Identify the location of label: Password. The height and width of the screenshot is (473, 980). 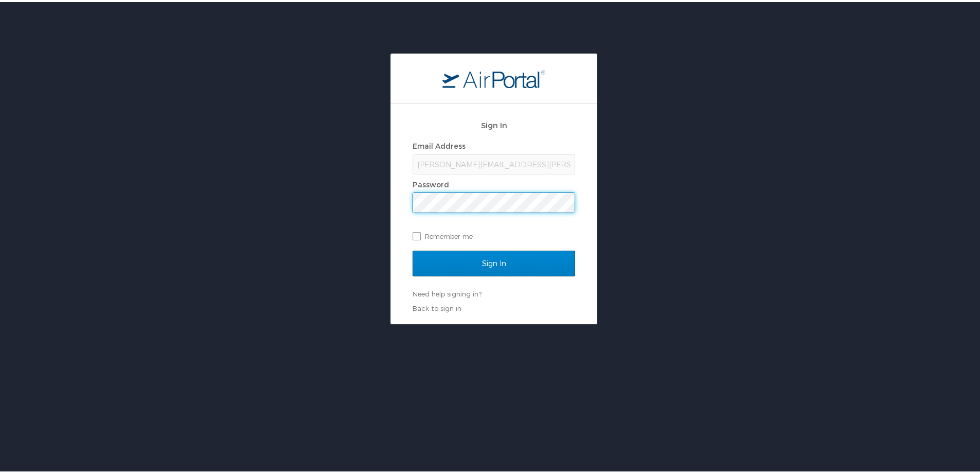
(431, 182).